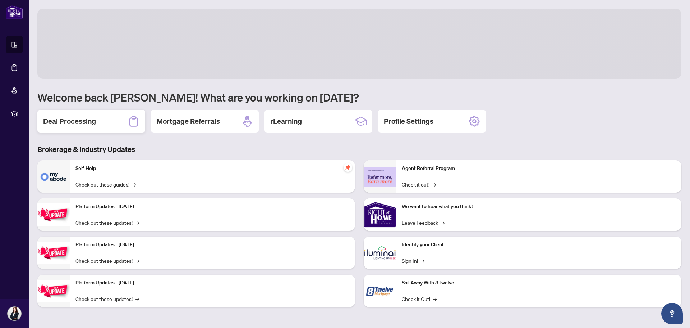 The image size is (690, 328). Describe the element at coordinates (409, 121) in the screenshot. I see `h2: Profile Settings` at that location.